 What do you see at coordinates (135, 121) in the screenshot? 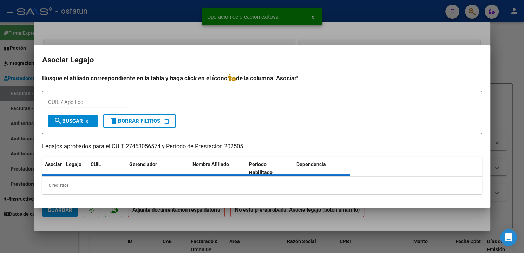
I see `span: Borrar Filtros` at bounding box center [135, 121].